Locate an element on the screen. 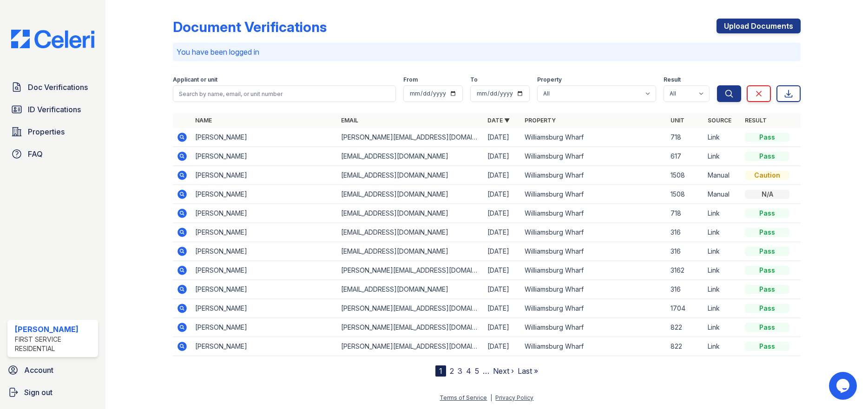 The width and height of the screenshot is (868, 409). label: Result is located at coordinates (671, 80).